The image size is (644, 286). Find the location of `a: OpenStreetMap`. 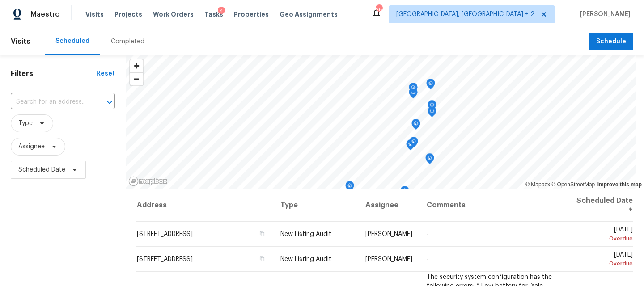

a: OpenStreetMap is located at coordinates (572, 185).